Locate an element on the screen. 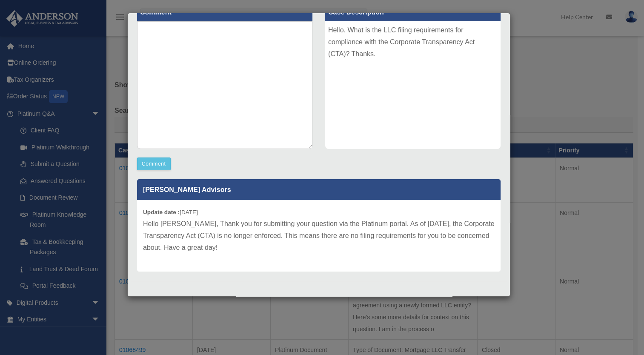  b: Update date : is located at coordinates (161, 212).